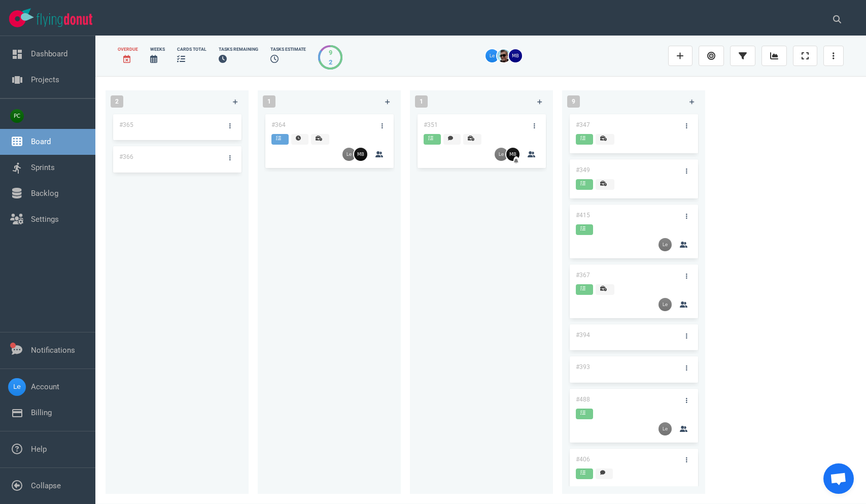  Describe the element at coordinates (49, 54) in the screenshot. I see `a: Dashboard` at that location.